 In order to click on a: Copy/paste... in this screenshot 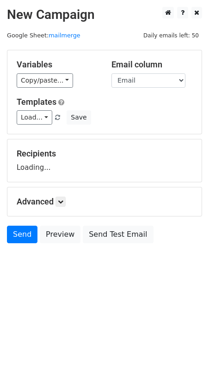, I will do `click(45, 80)`.